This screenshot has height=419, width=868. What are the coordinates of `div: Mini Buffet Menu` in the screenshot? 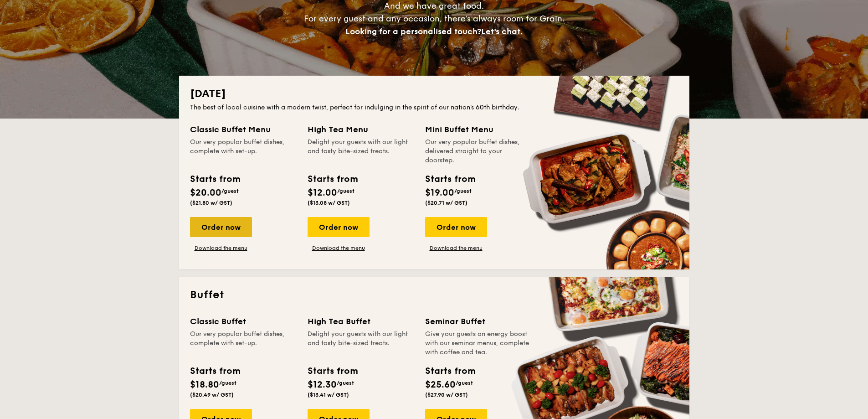 It's located at (478, 130).